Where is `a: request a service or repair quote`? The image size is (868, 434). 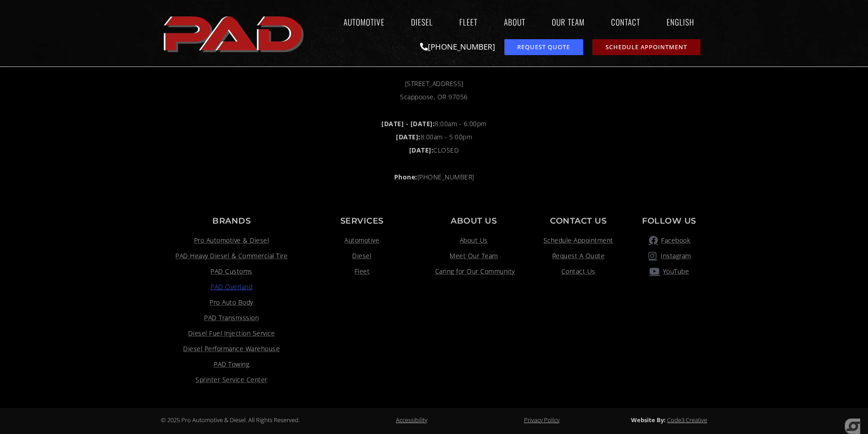
a: request a service or repair quote is located at coordinates (544, 47).